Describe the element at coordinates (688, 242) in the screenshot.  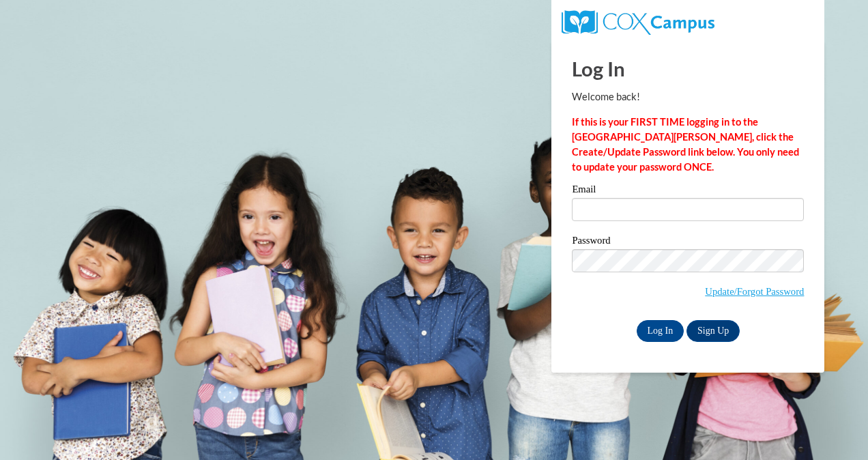
I see `label: Password` at that location.